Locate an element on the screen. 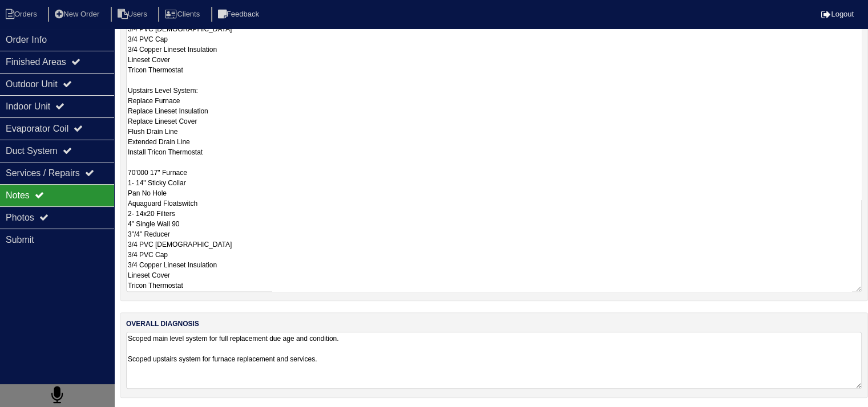 This screenshot has height=407, width=868. label: overall diagnosis is located at coordinates (162, 324).